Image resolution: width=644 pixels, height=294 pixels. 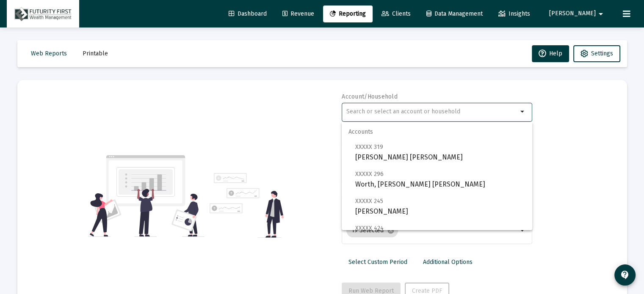 I want to click on span: Revenue, so click(x=298, y=13).